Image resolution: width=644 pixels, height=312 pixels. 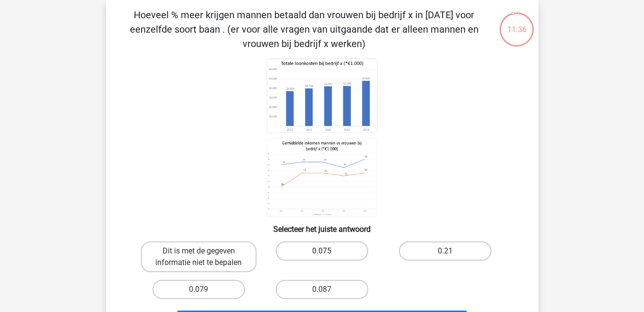 I want to click on h6: Selecteer het juiste antwoord, so click(x=322, y=225).